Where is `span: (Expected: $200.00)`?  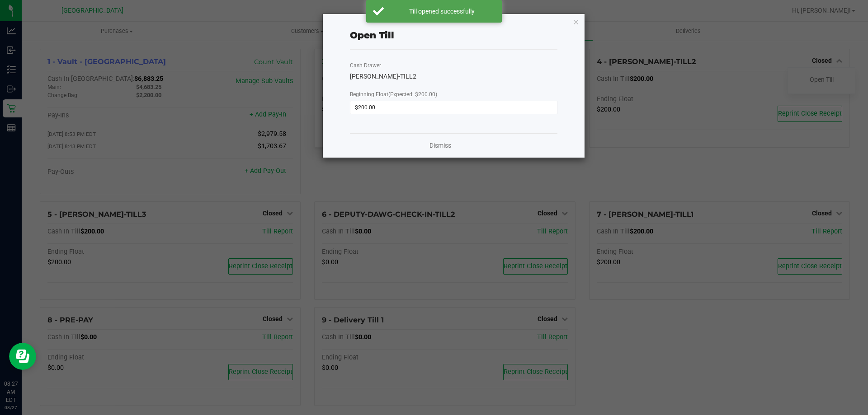
span: (Expected: $200.00) is located at coordinates (413, 94).